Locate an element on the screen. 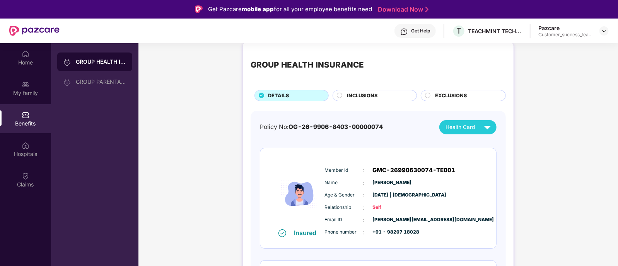 The width and height of the screenshot is (618, 266). img: svg+xml;base64,PHN2ZyBpZD0iSGVscC0zMngzMiIgeG1sbnM9Imh0dHA6Ly93d3cudzMub3JnLzIwMDAvc3ZnIiB3aWR0aD... is located at coordinates (404, 32).